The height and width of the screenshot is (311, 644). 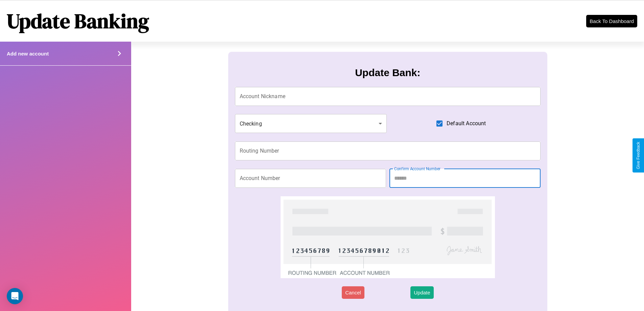 I want to click on button: Back To Dashboard, so click(x=611, y=21).